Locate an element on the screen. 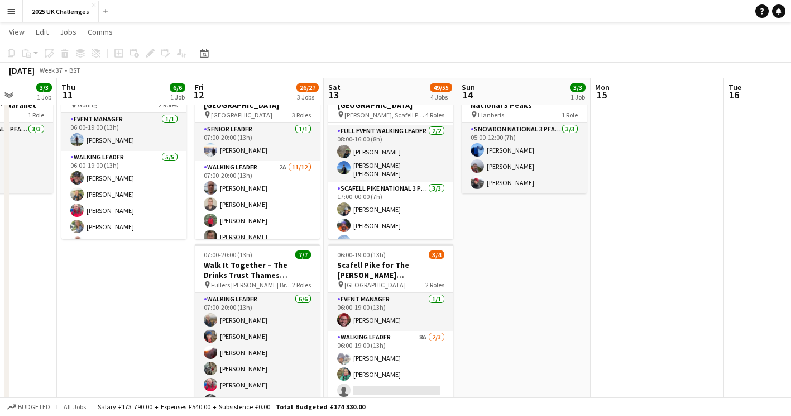  span: View is located at coordinates (17, 32).